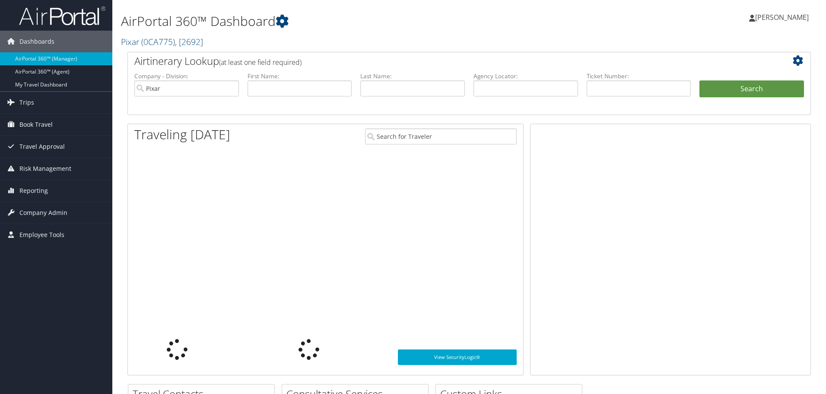  I want to click on h1: AirPortal 360™ Dashboard, so click(353, 21).